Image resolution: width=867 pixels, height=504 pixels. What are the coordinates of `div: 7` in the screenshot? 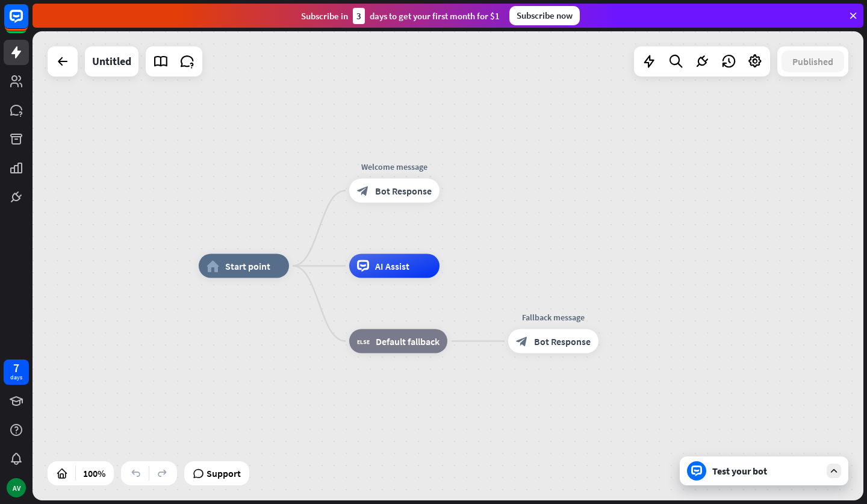 It's located at (16, 368).